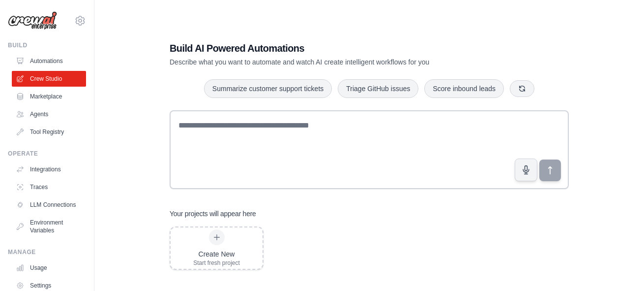 The height and width of the screenshot is (291, 644). Describe the element at coordinates (49, 114) in the screenshot. I see `a: Agents` at that location.